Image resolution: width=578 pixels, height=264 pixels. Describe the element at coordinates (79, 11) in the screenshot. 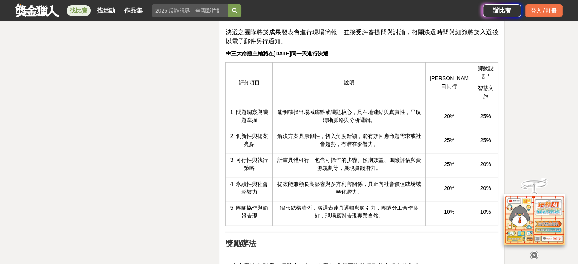

I see `a: 找比賽` at that location.